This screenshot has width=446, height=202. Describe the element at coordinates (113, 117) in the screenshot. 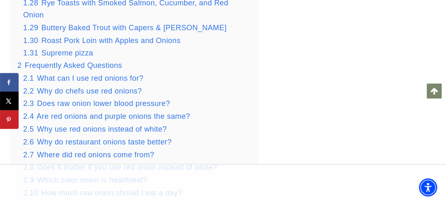

I see `span: Are red onions and purple onions the same?` at that location.